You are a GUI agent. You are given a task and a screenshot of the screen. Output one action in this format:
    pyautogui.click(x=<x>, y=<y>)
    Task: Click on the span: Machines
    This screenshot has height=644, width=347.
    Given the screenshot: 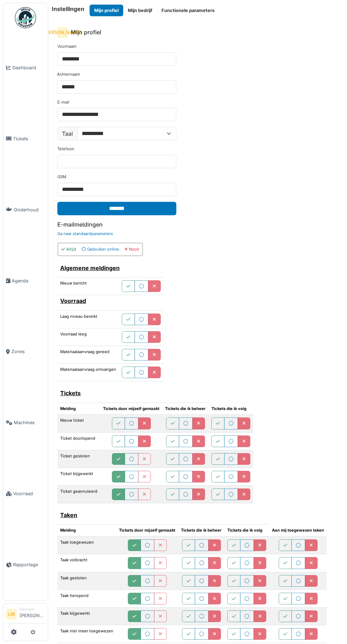 What is the action you would take?
    pyautogui.click(x=29, y=422)
    